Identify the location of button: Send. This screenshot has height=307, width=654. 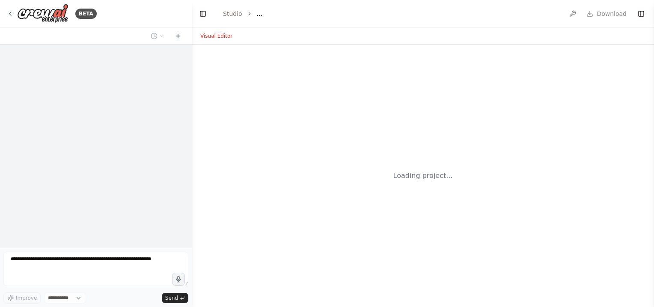
(175, 298).